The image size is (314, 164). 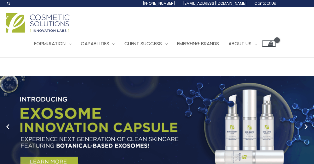 I want to click on a: Capabilities, so click(x=98, y=43).